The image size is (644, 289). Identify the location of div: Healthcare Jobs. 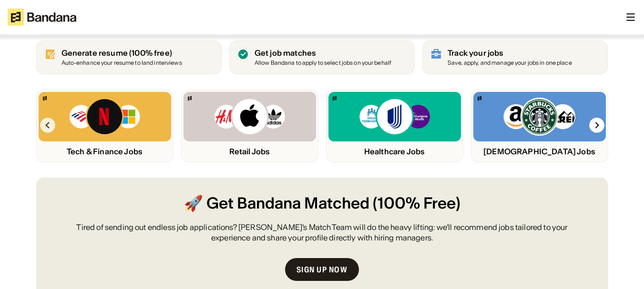
(395, 151).